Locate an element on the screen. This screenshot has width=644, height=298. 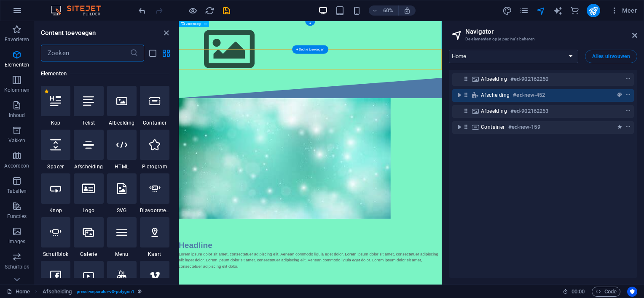
h2: Navigator is located at coordinates (551, 32).